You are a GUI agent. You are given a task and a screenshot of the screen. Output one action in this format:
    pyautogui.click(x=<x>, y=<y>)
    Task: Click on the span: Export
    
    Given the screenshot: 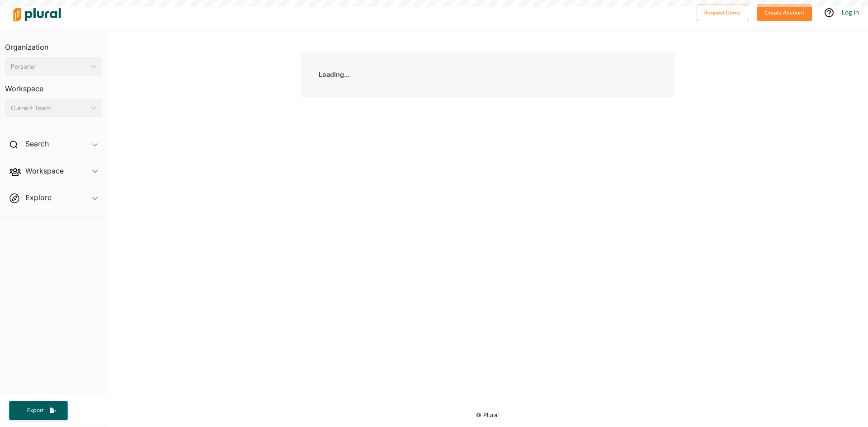 What is the action you would take?
    pyautogui.click(x=35, y=411)
    